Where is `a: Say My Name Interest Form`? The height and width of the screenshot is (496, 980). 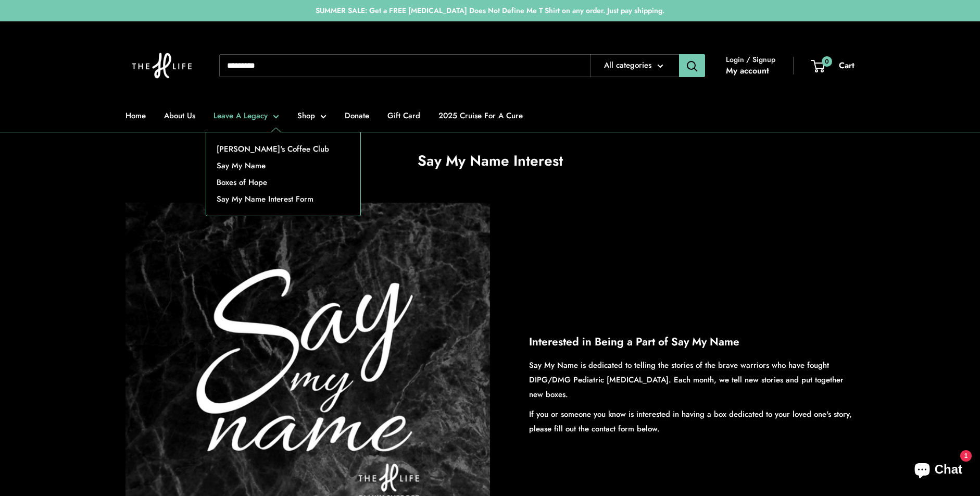
a: Say My Name Interest Form is located at coordinates (283, 199).